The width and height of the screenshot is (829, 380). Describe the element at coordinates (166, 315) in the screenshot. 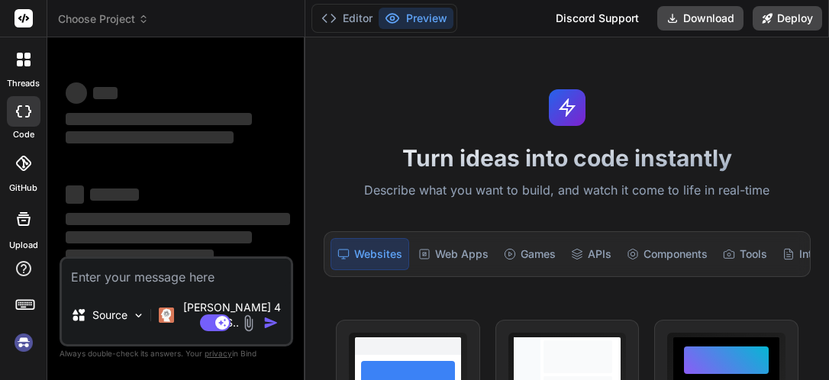

I see `img: Claude 4 Sonnet` at that location.